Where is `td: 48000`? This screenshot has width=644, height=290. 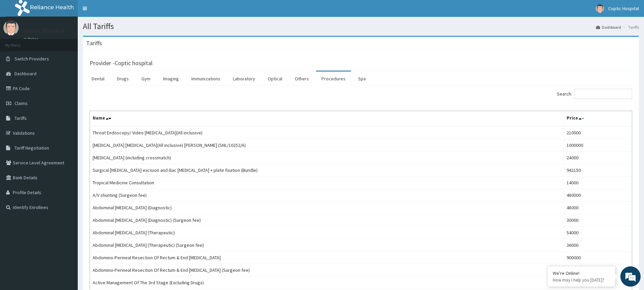 td: 48000 is located at coordinates (598, 208).